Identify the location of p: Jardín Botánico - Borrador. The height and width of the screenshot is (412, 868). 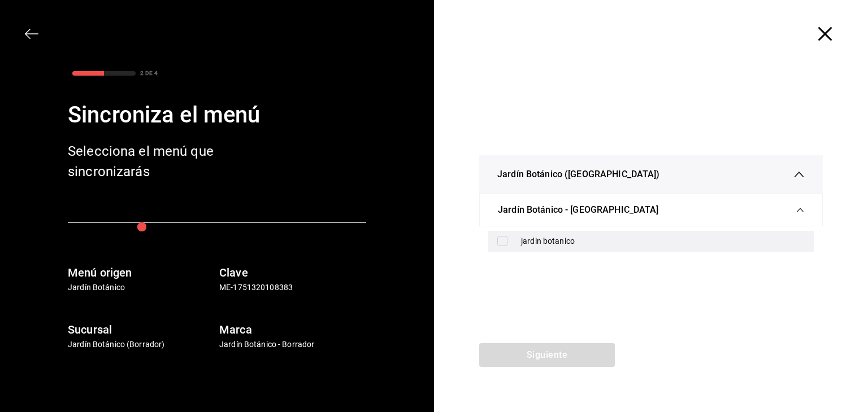
(293, 345).